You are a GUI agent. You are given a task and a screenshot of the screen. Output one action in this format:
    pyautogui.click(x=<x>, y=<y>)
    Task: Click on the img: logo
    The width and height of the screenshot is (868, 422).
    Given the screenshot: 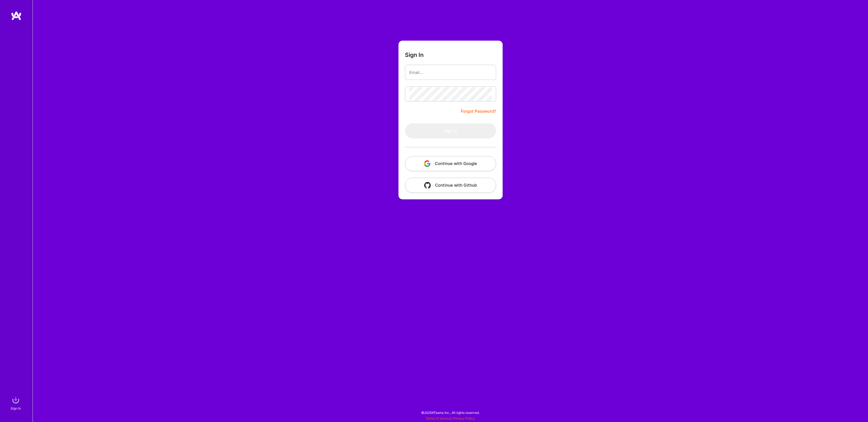 What is the action you would take?
    pyautogui.click(x=16, y=16)
    